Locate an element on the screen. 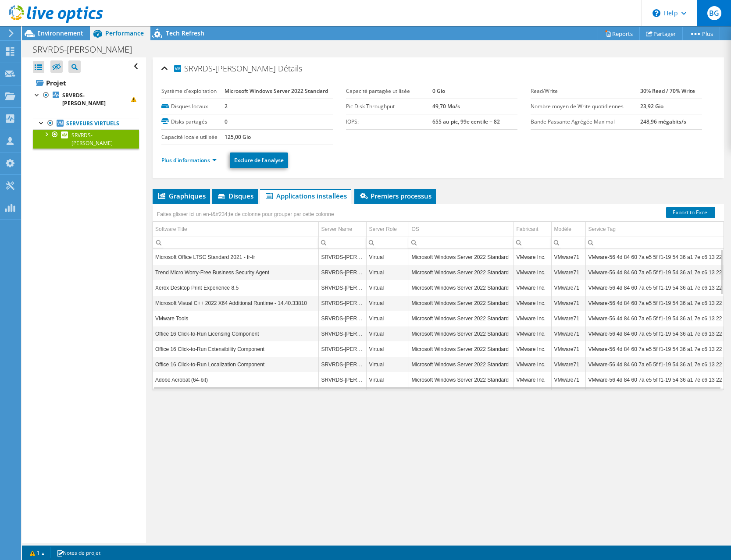  label: Nombre moyen de Write quotidiennes is located at coordinates (586, 106).